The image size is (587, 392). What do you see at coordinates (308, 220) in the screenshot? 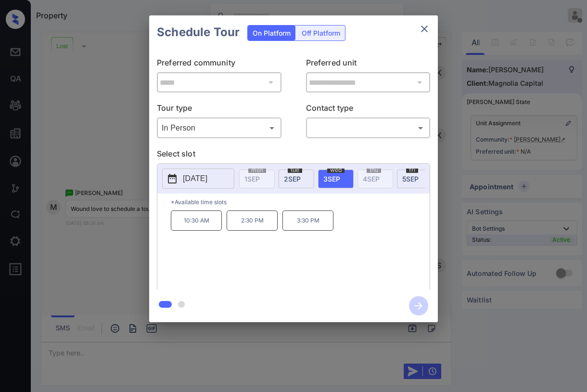
I see `p: 3:30 PM` at bounding box center [308, 220].